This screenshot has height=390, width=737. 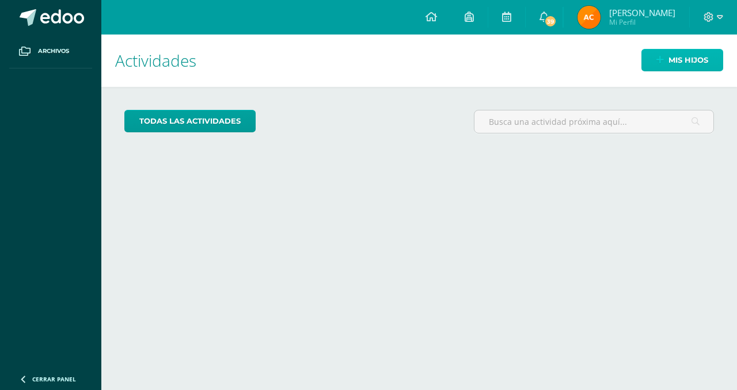 I want to click on span: 39, so click(x=550, y=21).